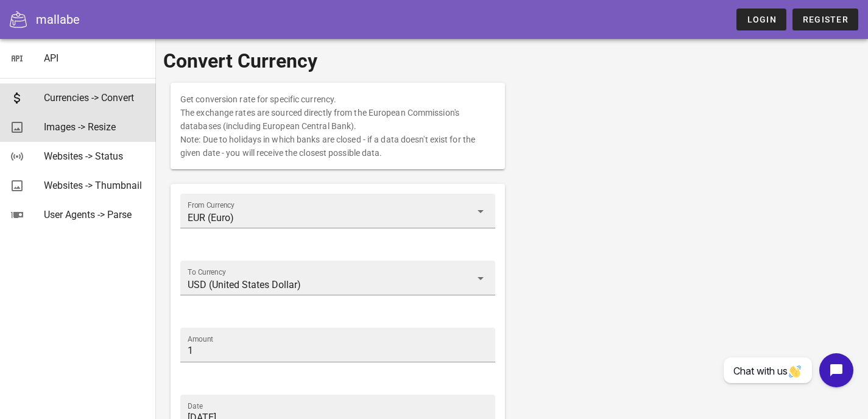 This screenshot has width=868, height=419. What do you see at coordinates (211, 205) in the screenshot?
I see `label: From Currency` at bounding box center [211, 205].